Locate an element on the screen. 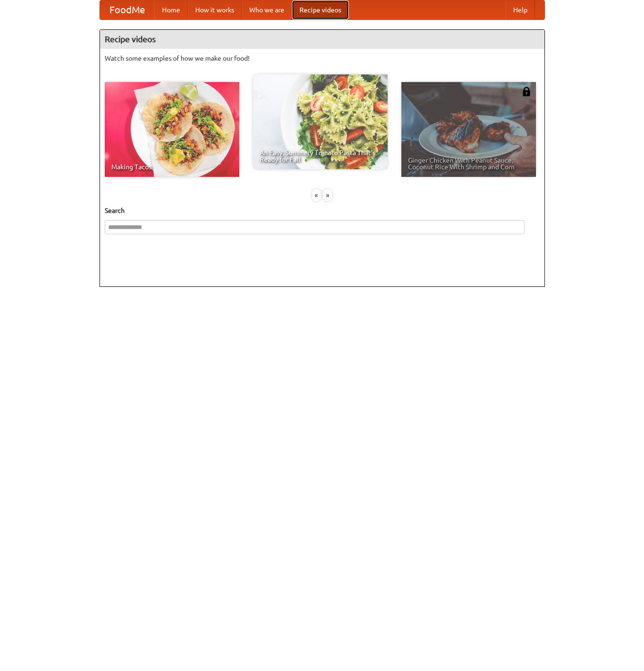 This screenshot has height=671, width=644. a: An Easy, Summery Tomato Pasta That's Ready for Fall is located at coordinates (321, 122).